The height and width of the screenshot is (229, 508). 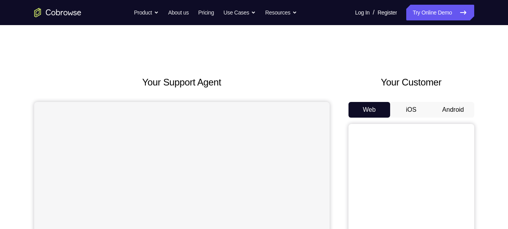 I want to click on button: iOS, so click(x=411, y=110).